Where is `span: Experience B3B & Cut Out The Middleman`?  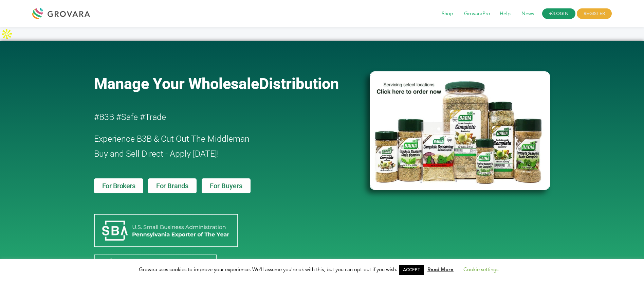
span: Experience B3B & Cut Out The Middleman is located at coordinates (172, 138).